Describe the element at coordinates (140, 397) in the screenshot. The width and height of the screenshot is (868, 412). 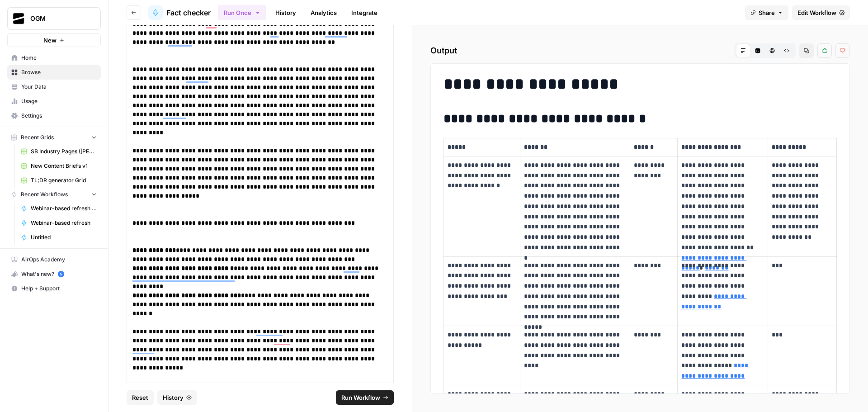
I see `button: Reset` at that location.